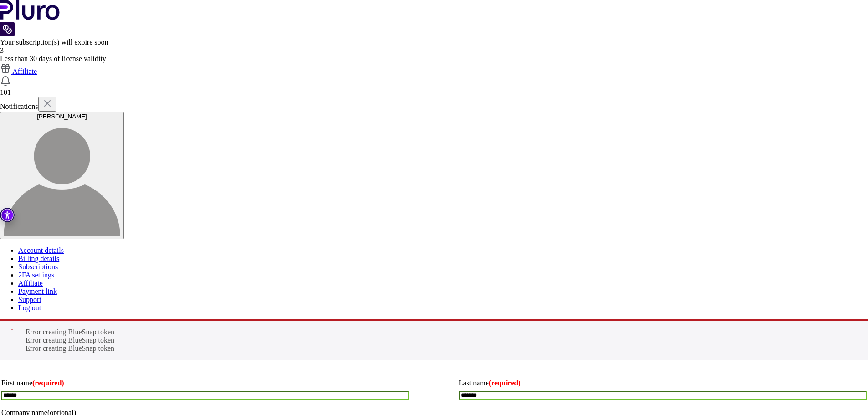 The image size is (868, 415). Describe the element at coordinates (37, 291) in the screenshot. I see `a: Payment link` at that location.